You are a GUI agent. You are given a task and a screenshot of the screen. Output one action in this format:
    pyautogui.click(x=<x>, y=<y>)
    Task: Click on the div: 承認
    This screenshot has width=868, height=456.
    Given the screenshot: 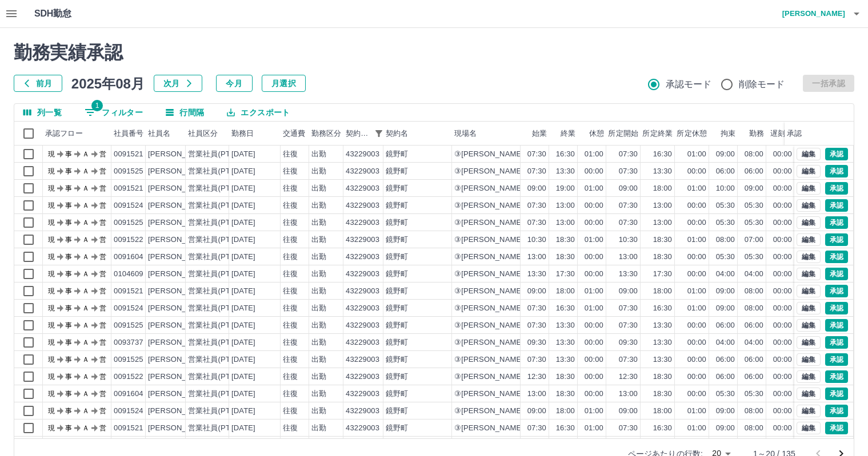 What is the action you would take?
    pyautogui.click(x=794, y=133)
    